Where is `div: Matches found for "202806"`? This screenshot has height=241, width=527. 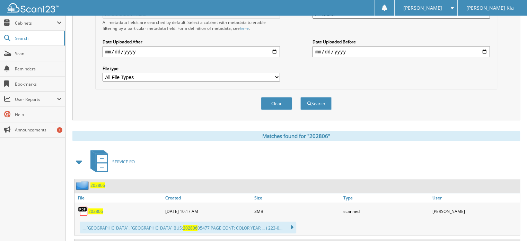
div: Matches found for "202806" is located at coordinates (296, 136).